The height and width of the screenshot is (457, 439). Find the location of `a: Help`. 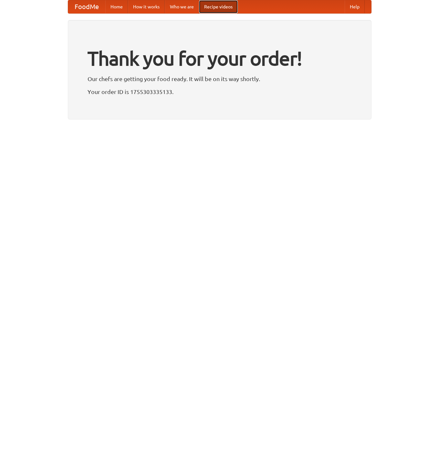

a: Help is located at coordinates (355, 7).